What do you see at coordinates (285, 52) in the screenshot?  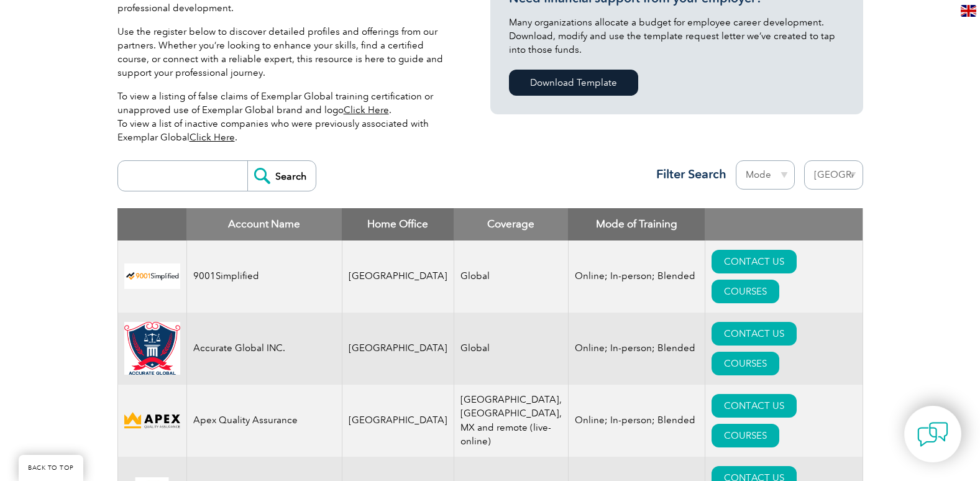 I see `p: Use the register below to discover detailed profiles and offerings from our partners. Whether you...` at bounding box center [285, 52].